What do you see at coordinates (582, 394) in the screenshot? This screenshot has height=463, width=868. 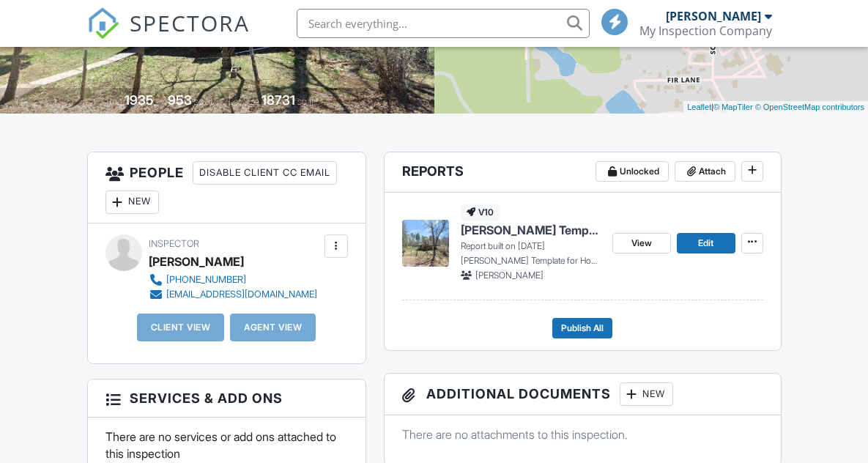 I see `h3: Additional Documents` at bounding box center [582, 394].